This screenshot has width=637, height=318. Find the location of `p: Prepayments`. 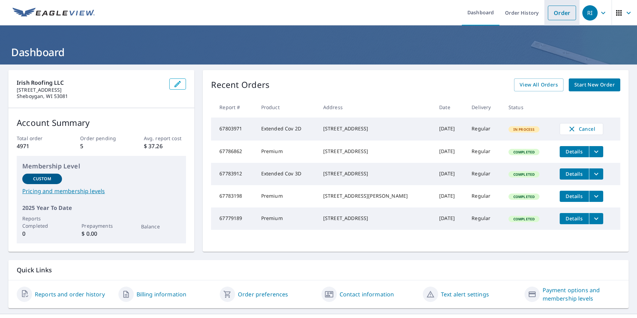

p: Prepayments is located at coordinates (101, 225).